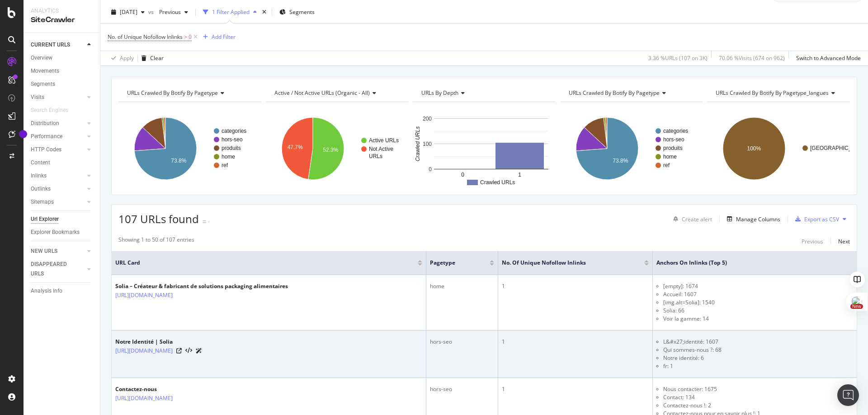  I want to click on div: Outlinks, so click(41, 189).